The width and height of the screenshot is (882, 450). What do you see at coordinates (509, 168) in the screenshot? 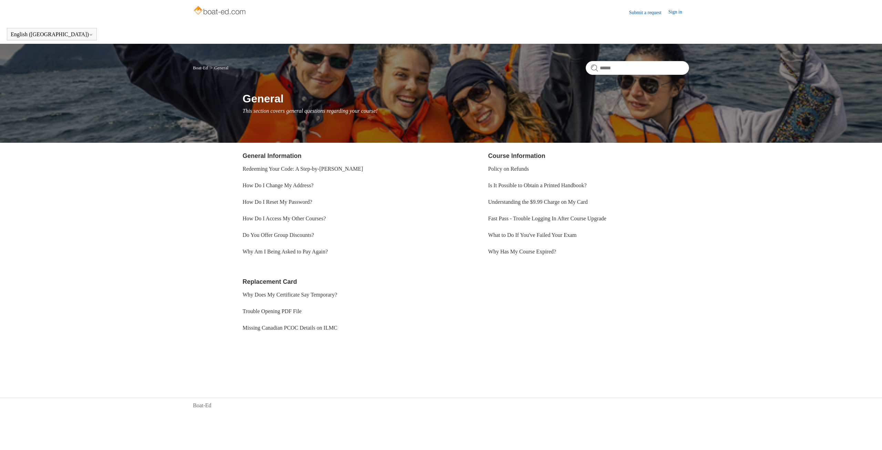
I see `a: Policy on Refunds` at bounding box center [509, 168].